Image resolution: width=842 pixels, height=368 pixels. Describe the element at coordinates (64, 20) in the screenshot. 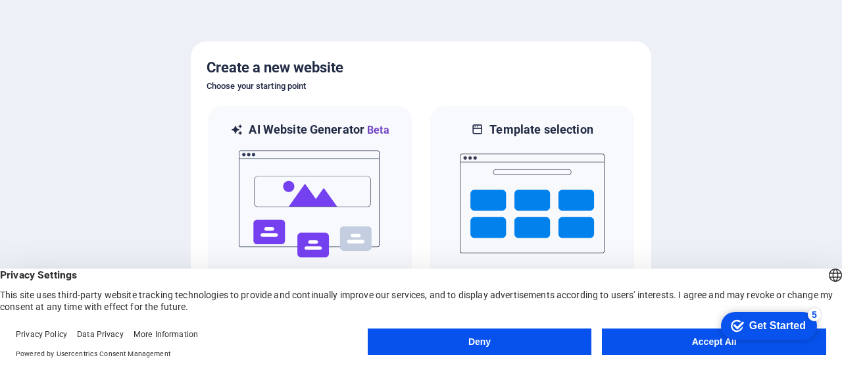

I see `div: Get Started` at that location.